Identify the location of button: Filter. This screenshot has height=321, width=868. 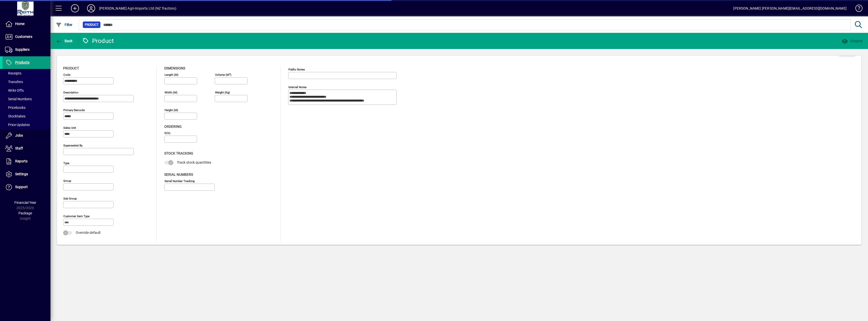
(64, 25).